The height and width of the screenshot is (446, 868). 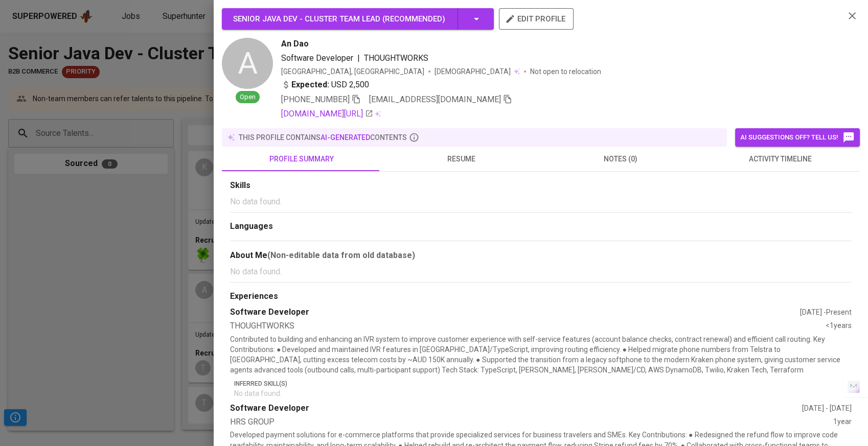 I want to click on span: An Dao, so click(x=295, y=44).